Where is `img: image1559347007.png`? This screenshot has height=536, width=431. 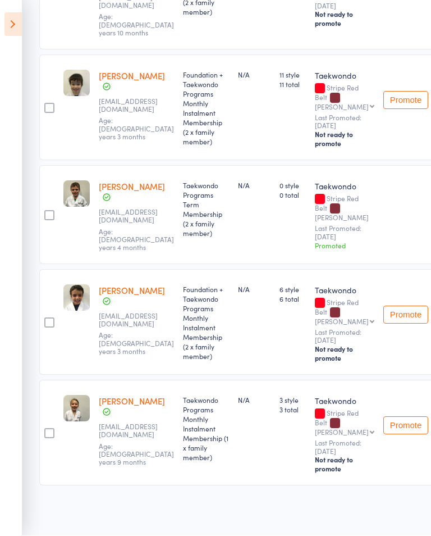 img: image1559347007.png is located at coordinates (76, 83).